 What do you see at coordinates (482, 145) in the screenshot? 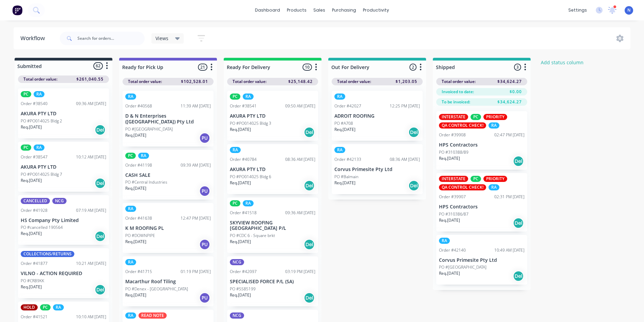
I see `p: HPS Contractors` at bounding box center [482, 145].